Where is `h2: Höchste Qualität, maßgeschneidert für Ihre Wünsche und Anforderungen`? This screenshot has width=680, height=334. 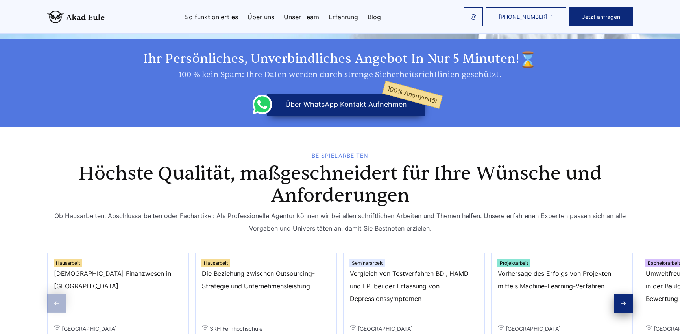
h2: Höchste Qualität, maßgeschneidert für Ihre Wünsche und Anforderungen is located at coordinates (340, 185).